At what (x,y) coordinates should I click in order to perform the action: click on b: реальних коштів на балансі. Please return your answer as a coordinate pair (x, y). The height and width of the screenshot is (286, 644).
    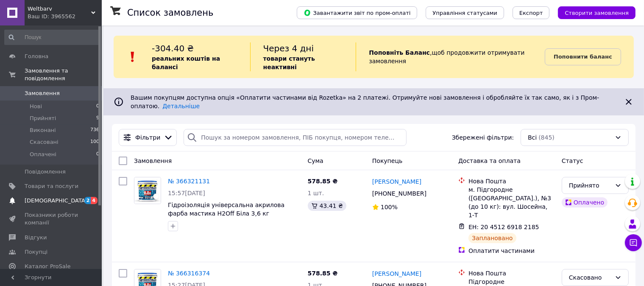
    Looking at the image, I should click on (186, 63).